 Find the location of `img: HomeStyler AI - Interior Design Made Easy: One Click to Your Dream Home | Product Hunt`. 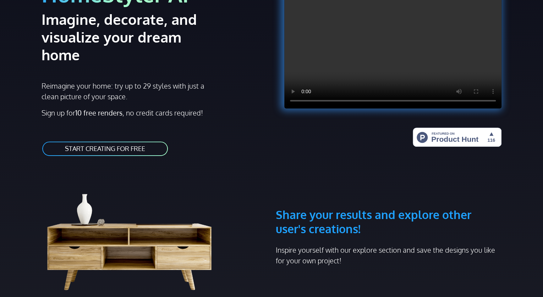

img: HomeStyler AI - Interior Design Made Easy: One Click to Your Dream Home | Product Hunt is located at coordinates (457, 137).